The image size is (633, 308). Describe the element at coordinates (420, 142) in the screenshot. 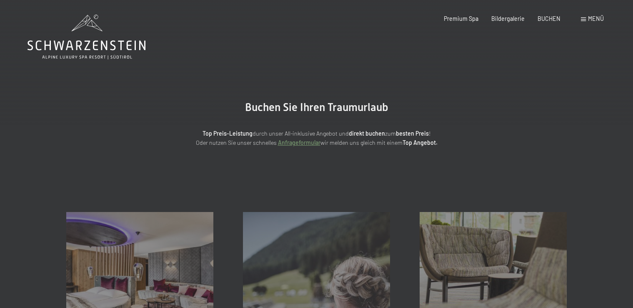

I see `strong: Top Angebot.` at that location.